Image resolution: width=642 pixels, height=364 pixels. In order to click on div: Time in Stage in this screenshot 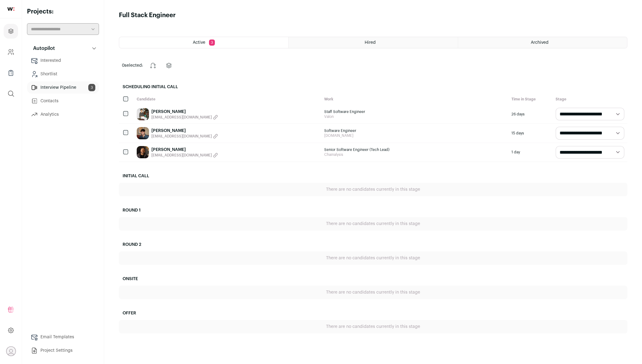, I will do `click(530, 100)`.